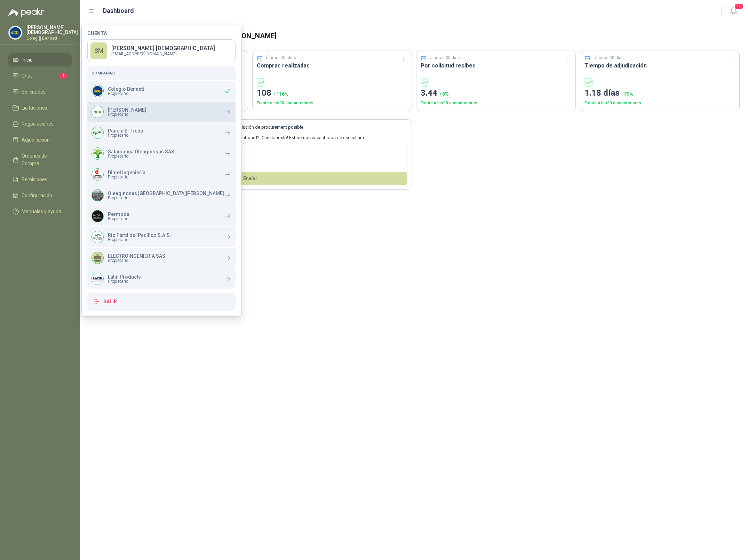  What do you see at coordinates (35, 108) in the screenshot?
I see `span: Licitaciones` at bounding box center [35, 108].